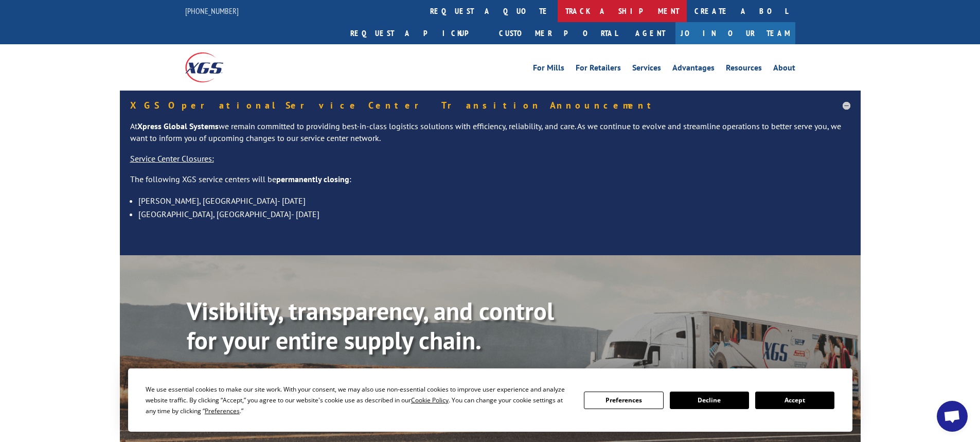  Describe the element at coordinates (783, 70) in the screenshot. I see `a: About` at that location.